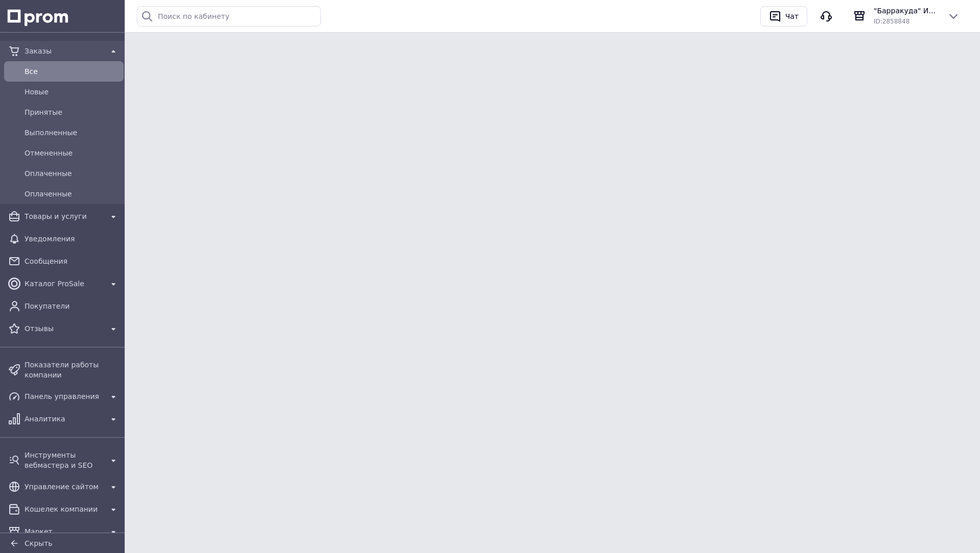 This screenshot has height=553, width=980. What do you see at coordinates (64, 487) in the screenshot?
I see `span: Управление сайтом` at bounding box center [64, 487].